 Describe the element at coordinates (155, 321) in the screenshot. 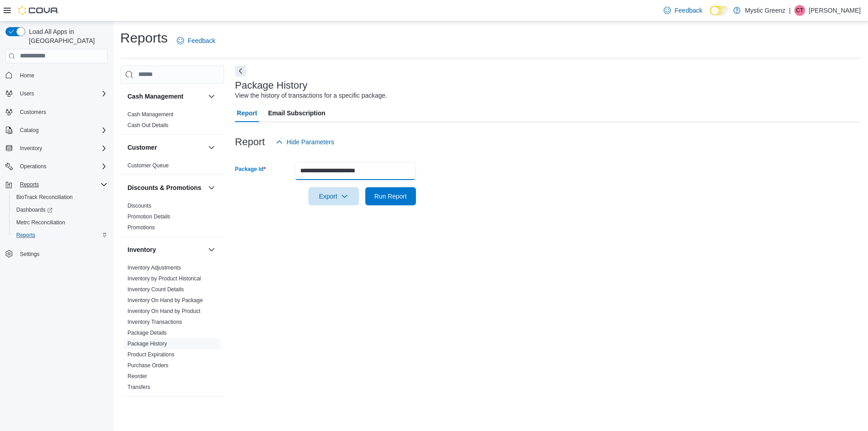

I see `span: Inventory Transactions` at that location.